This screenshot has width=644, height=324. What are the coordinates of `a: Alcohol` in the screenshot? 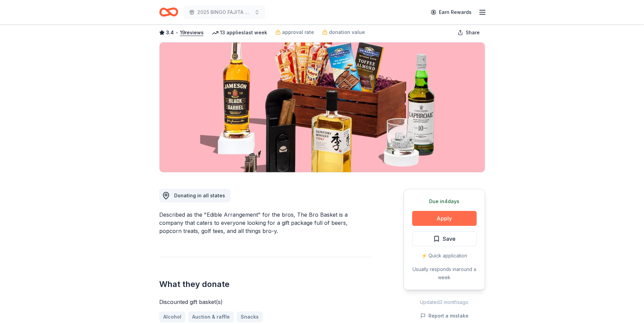 It's located at (172, 317).